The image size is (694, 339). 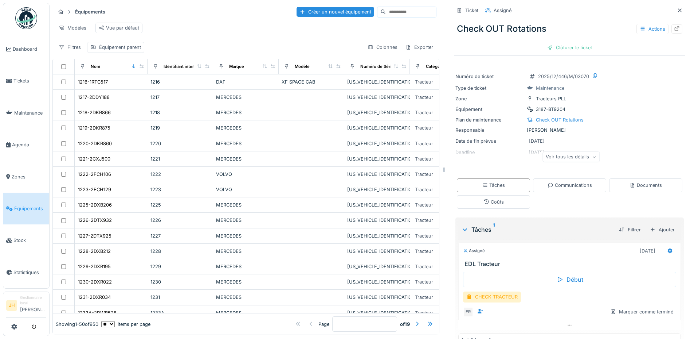 What do you see at coordinates (95, 66) in the screenshot?
I see `div: Nom` at bounding box center [95, 66].